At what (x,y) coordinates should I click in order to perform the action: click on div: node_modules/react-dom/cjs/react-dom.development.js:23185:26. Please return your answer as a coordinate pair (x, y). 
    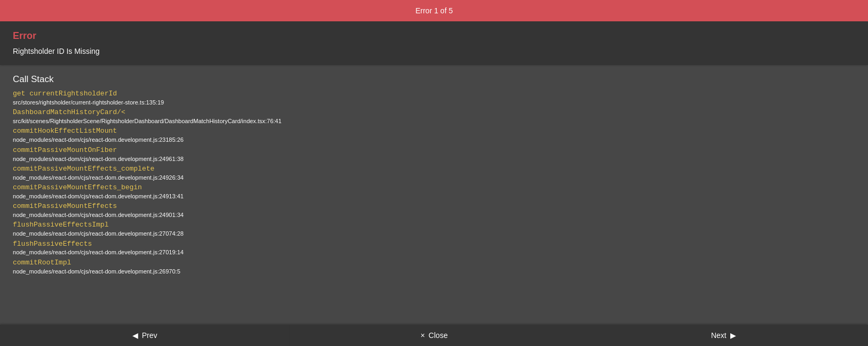
    Looking at the image, I should click on (434, 140).